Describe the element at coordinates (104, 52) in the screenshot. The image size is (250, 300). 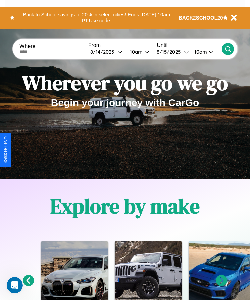
I see `div: 8 / 14 / 2025` at that location.